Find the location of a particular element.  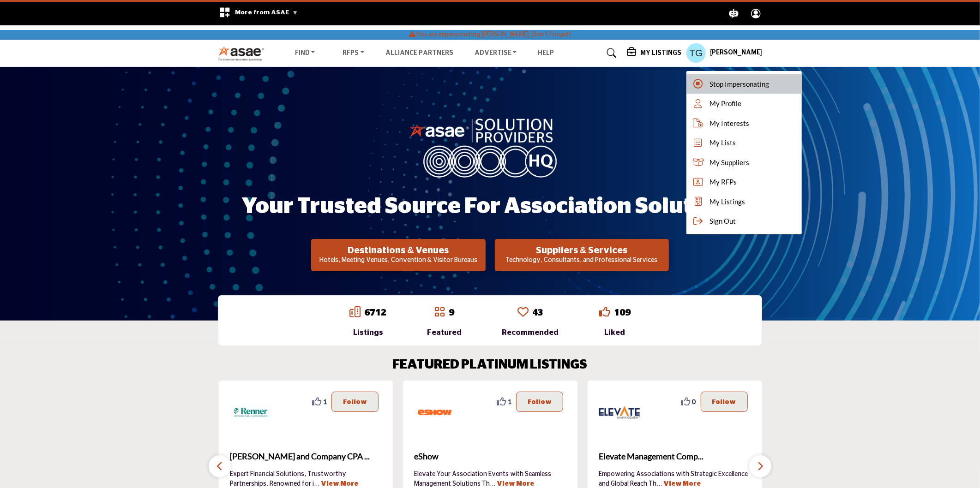

span: My Profile is located at coordinates (725, 103).